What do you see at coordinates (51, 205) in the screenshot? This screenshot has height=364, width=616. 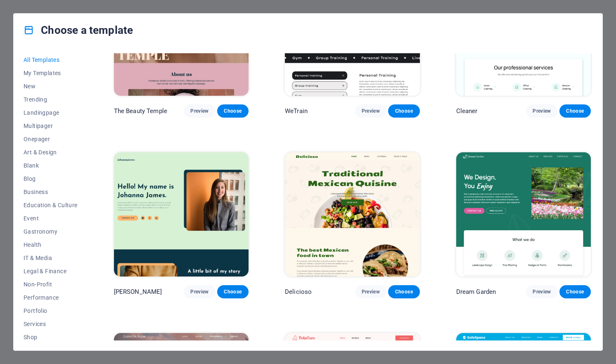 I see `span: Education & Culture` at bounding box center [51, 205].